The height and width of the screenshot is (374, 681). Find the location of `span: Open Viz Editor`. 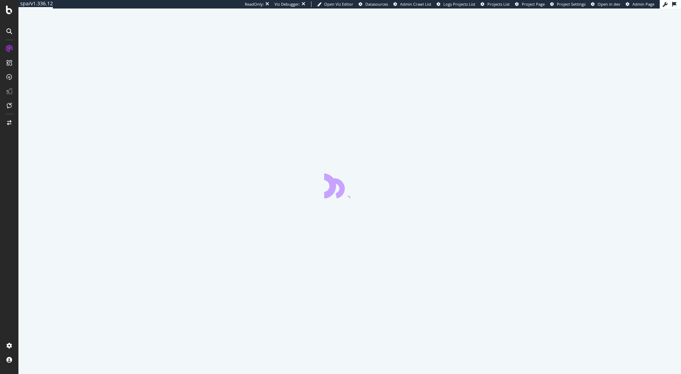

span: Open Viz Editor is located at coordinates (339, 4).